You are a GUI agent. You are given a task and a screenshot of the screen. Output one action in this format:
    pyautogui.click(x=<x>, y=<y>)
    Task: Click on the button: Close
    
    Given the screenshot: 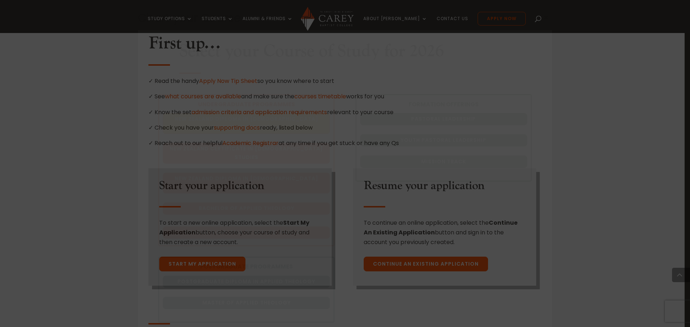 What is the action you would take?
    pyautogui.click(x=546, y=17)
    